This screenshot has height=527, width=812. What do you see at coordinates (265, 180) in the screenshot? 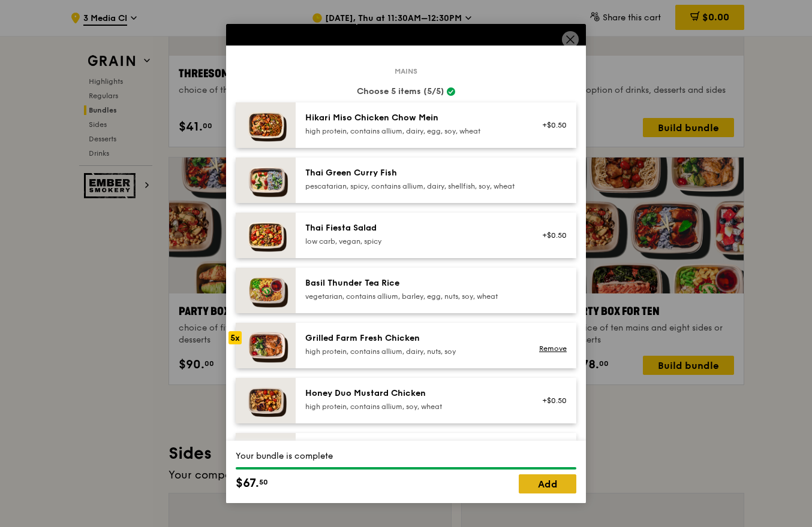
I see `img: daily_normal_HORZ-Thai-Green-Curry-Fish.jpg` at bounding box center [265, 180].